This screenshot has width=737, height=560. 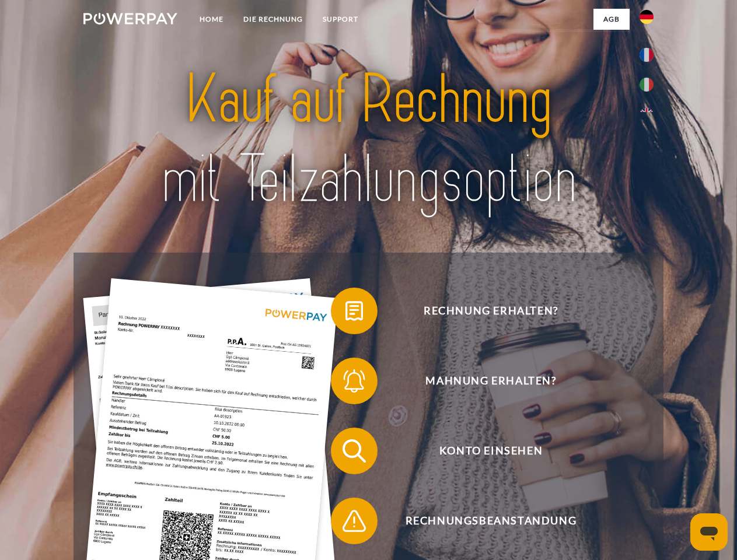 I want to click on img: qb_bell.svg, so click(x=354, y=381).